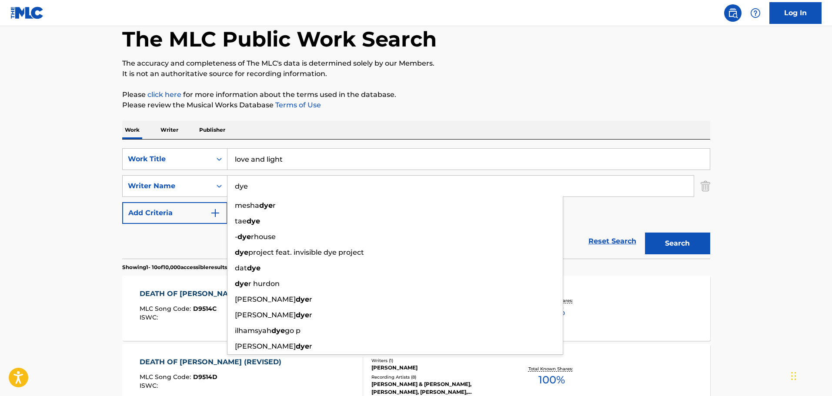 The width and height of the screenshot is (832, 396). I want to click on p: Work, so click(132, 130).